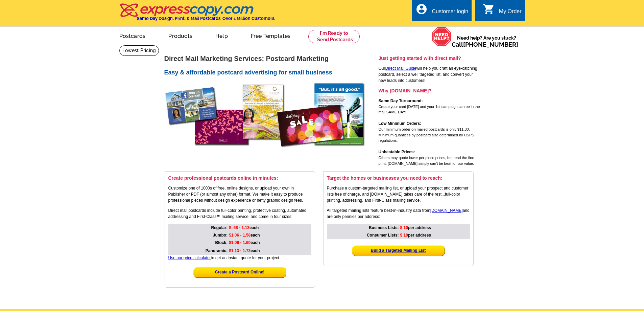  What do you see at coordinates (489, 9) in the screenshot?
I see `i: shopping_cart` at bounding box center [489, 9].